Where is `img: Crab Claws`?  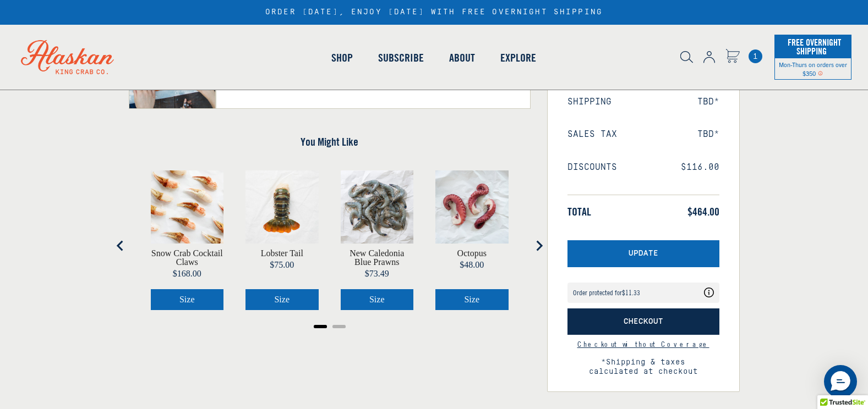 img: Crab Claws is located at coordinates (187, 207).